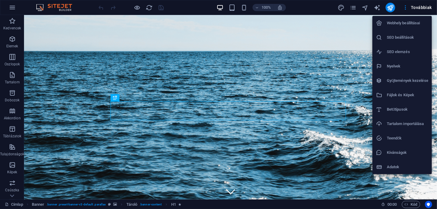  Describe the element at coordinates (408, 95) in the screenshot. I see `h6: Fájlok és Képek` at that location.